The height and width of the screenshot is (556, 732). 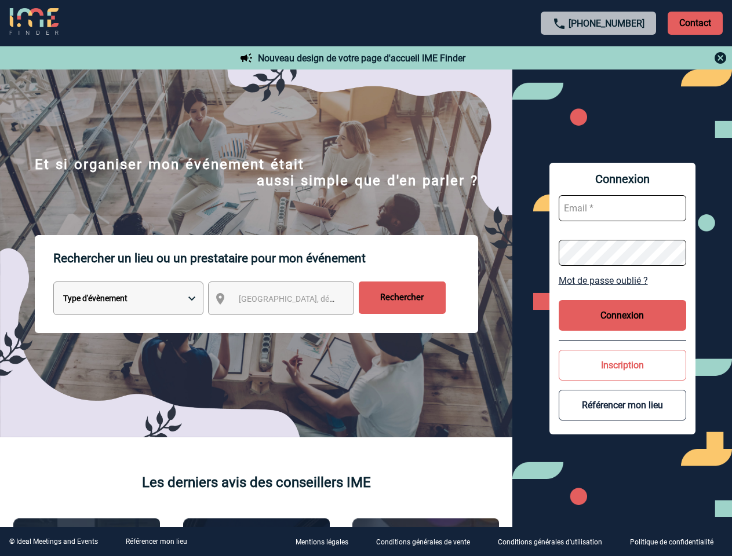 What do you see at coordinates (622, 281) in the screenshot?
I see `a: Mot de passe oublié ?` at bounding box center [622, 281].